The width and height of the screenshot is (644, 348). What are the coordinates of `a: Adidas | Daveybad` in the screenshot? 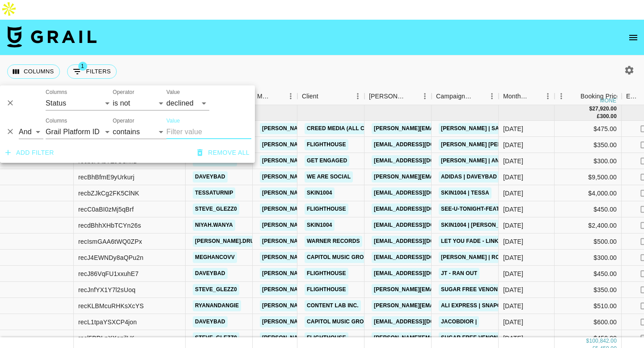 It's located at (469, 177).